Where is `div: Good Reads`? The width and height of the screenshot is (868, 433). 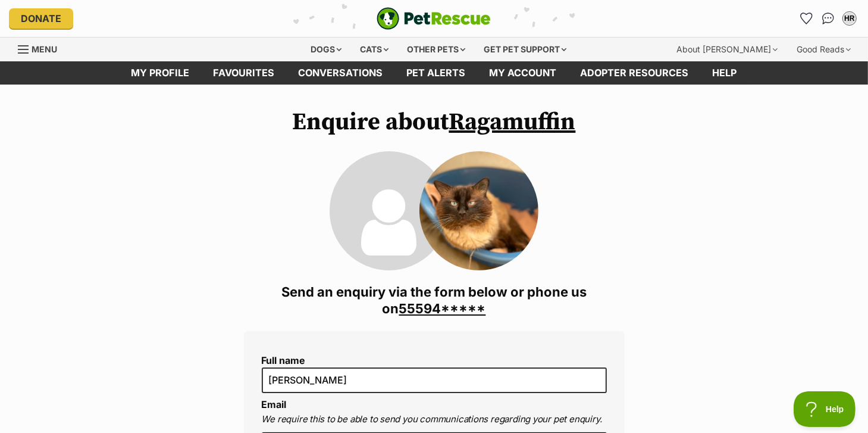
div: Good Reads is located at coordinates (824, 50).